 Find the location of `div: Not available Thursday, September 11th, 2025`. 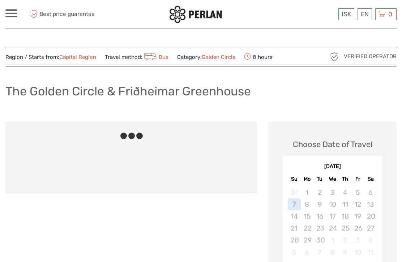

div: Not available Thursday, September 11th, 2025 is located at coordinates (345, 204).